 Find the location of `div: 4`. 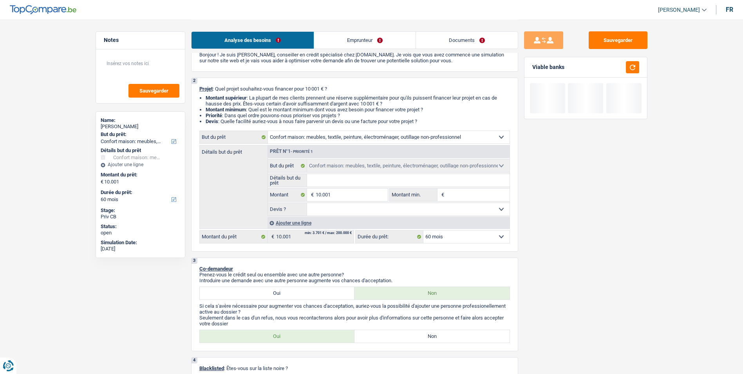

div: 4 is located at coordinates (194, 360).